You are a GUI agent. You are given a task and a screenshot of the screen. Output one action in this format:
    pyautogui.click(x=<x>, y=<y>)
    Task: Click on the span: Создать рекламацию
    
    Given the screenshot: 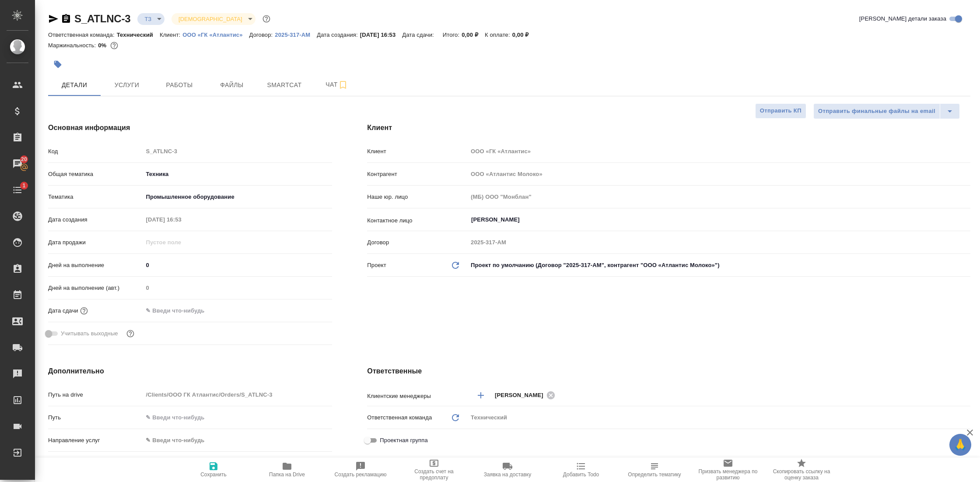 What is the action you would take?
    pyautogui.click(x=360, y=474)
    